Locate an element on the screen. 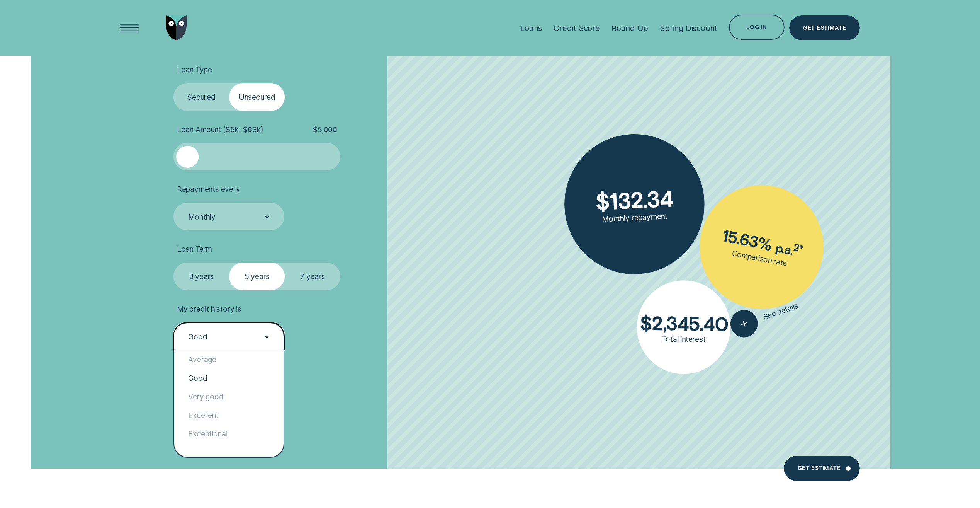  span: See details is located at coordinates (781, 311).